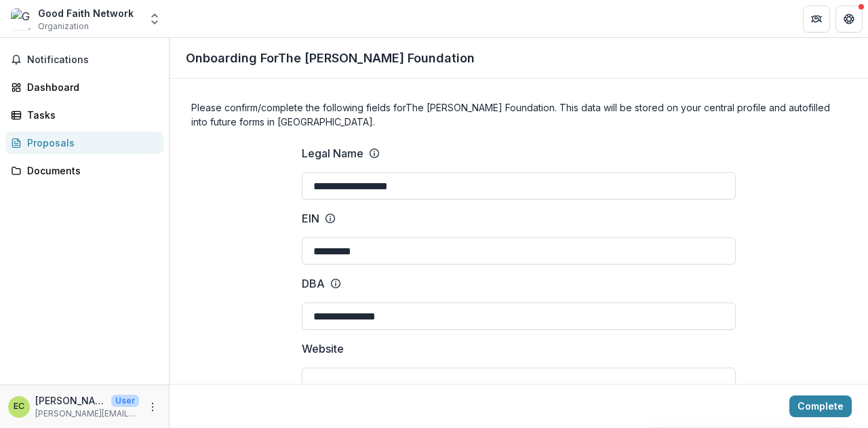 This screenshot has width=868, height=428. What do you see at coordinates (22, 19) in the screenshot?
I see `img: Good Faith Network` at bounding box center [22, 19].